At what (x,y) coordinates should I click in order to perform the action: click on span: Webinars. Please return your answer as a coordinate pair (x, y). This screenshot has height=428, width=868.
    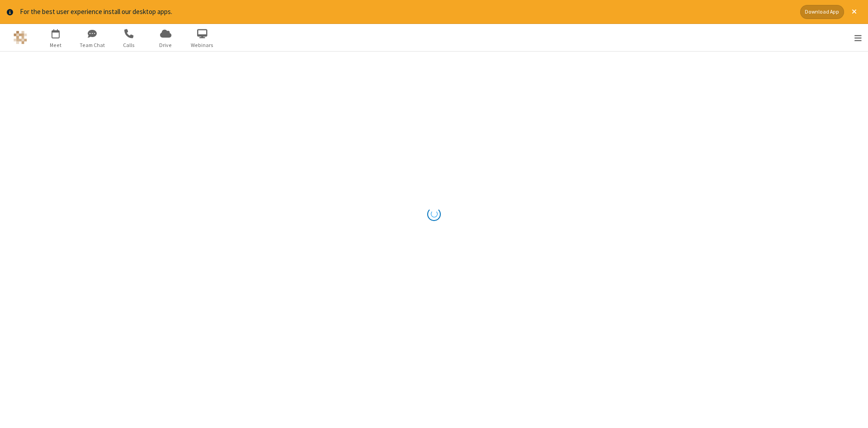
    Looking at the image, I should click on (202, 46).